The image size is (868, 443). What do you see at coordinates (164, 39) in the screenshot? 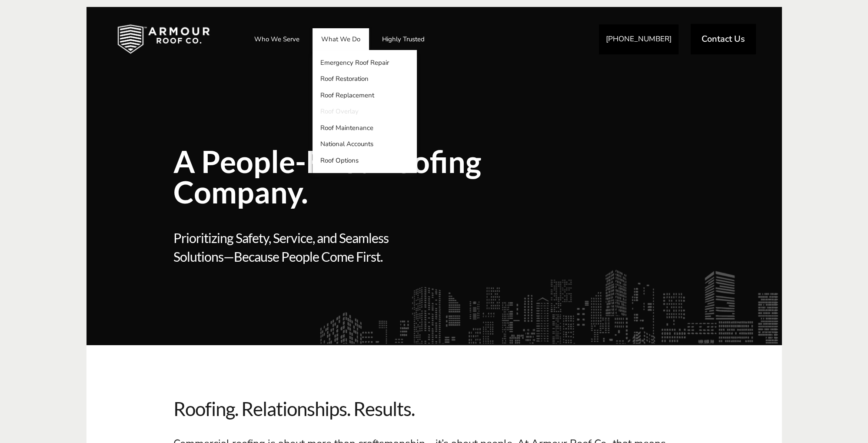
I see `img: Industrial and Commercial Roofing Company | Armour Roof Co.` at bounding box center [164, 39].